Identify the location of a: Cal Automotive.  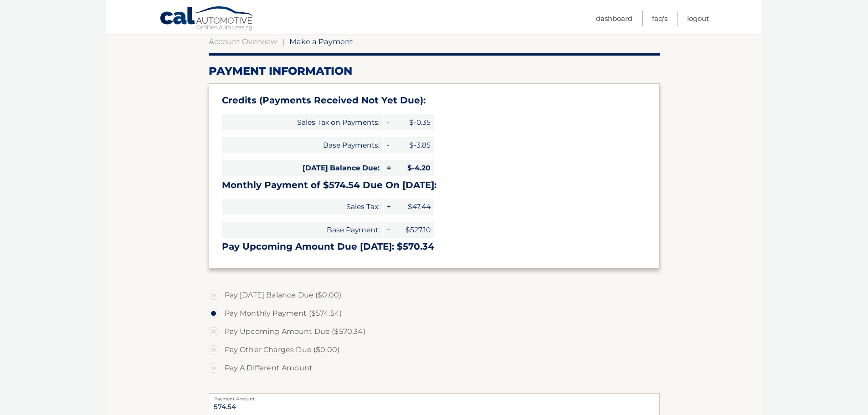
(207, 19).